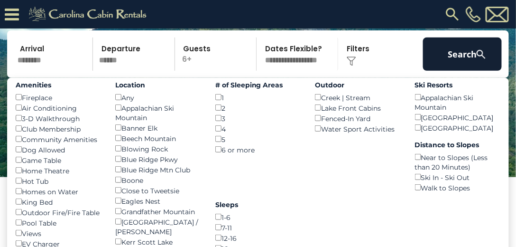 The width and height of the screenshot is (516, 247). I want to click on div: Pool Table, so click(58, 223).